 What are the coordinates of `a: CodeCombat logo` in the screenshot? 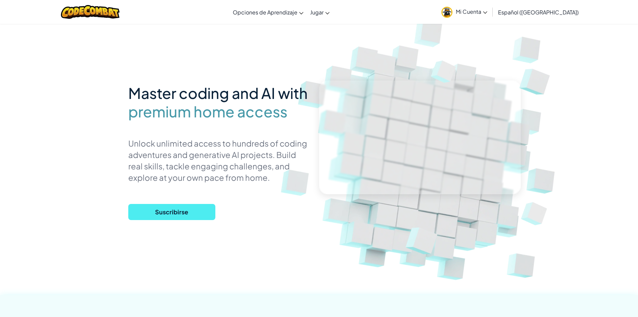 It's located at (90, 12).